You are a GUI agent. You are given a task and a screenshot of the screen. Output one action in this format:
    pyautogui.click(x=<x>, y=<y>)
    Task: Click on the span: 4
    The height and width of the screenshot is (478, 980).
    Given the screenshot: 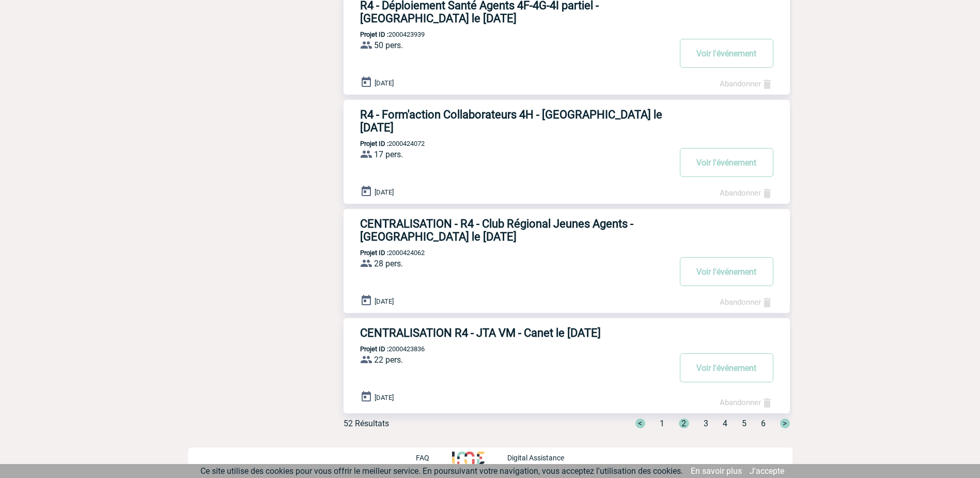 What is the action you would take?
    pyautogui.click(x=725, y=423)
    